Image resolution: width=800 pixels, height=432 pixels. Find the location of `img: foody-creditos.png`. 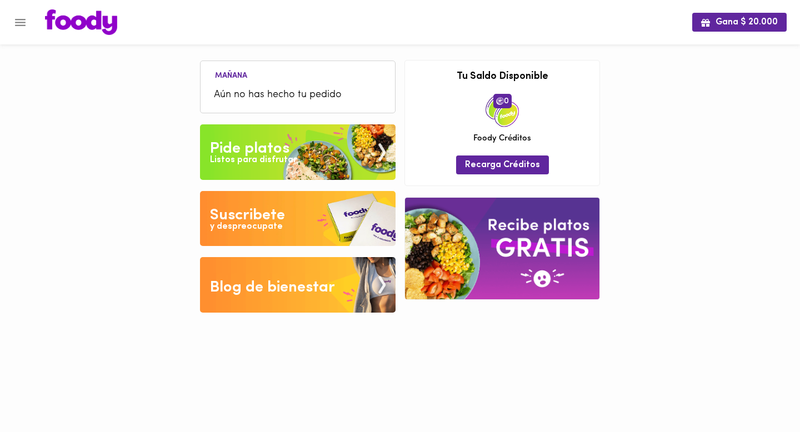

img: foody-creditos.png is located at coordinates (500, 101).